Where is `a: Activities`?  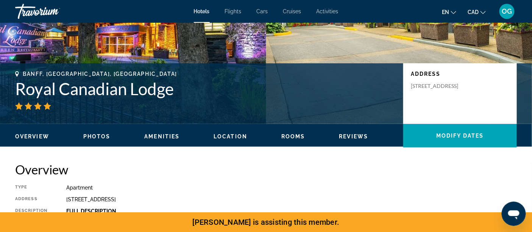
a: Activities is located at coordinates (328, 11).